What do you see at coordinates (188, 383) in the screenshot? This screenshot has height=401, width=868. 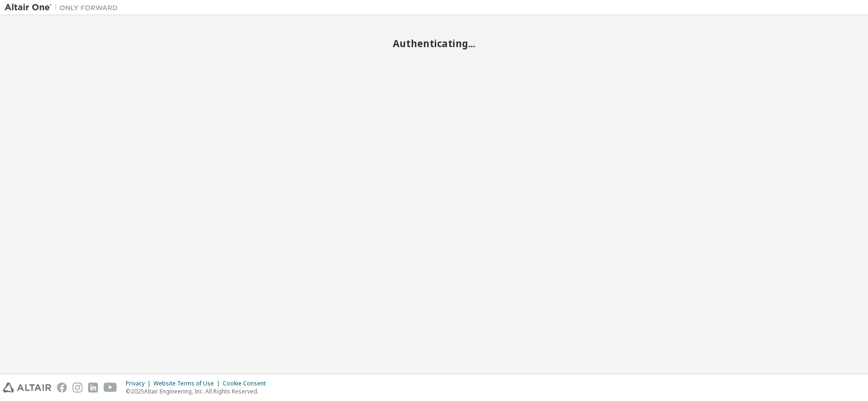 I see `div: Website Terms of Use` at bounding box center [188, 383].